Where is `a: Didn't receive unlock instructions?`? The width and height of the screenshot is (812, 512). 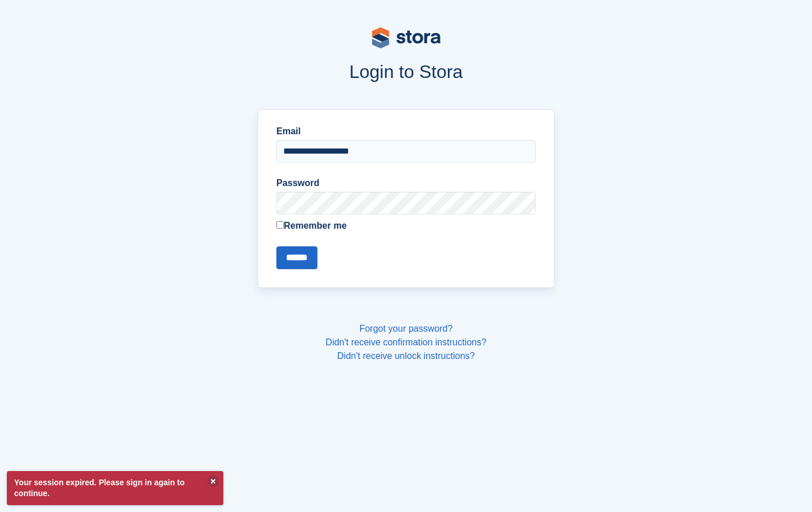
a: Didn't receive unlock instructions? is located at coordinates (406, 356).